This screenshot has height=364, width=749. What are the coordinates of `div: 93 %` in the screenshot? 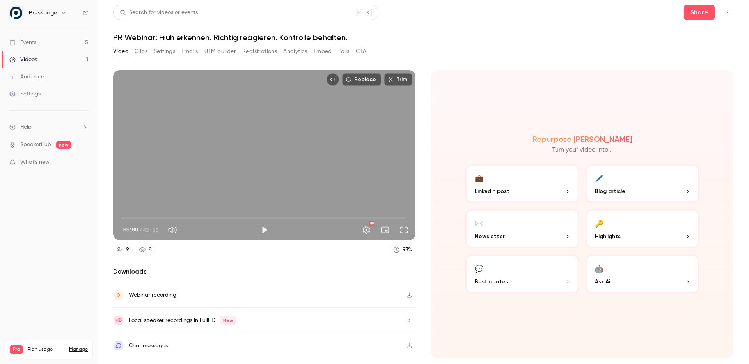 It's located at (407, 250).